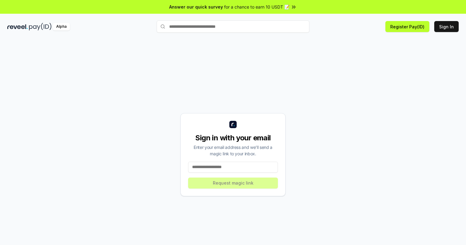 The height and width of the screenshot is (245, 466). I want to click on div: Enter your email address and we’ll send a magic link to your inbox., so click(233, 150).